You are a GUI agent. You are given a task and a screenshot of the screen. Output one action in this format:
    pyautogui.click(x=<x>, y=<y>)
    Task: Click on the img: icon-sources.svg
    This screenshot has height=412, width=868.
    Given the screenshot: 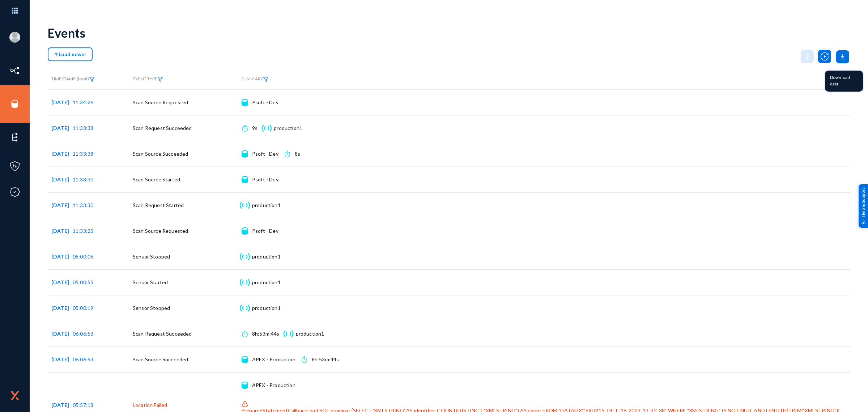 What is the action you would take?
    pyautogui.click(x=15, y=104)
    